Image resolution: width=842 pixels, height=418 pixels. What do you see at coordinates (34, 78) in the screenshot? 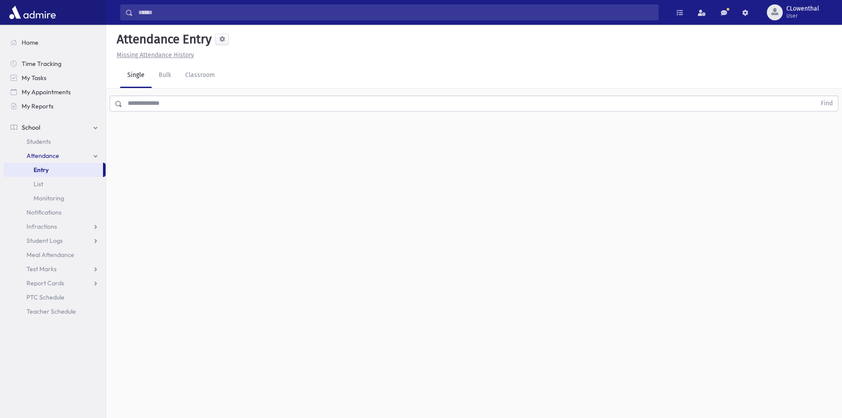
I see `span: My Tasks` at bounding box center [34, 78].